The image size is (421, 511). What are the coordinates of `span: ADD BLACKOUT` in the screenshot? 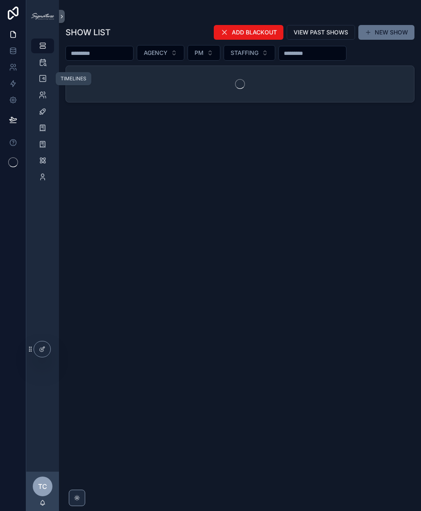 It's located at (254, 32).